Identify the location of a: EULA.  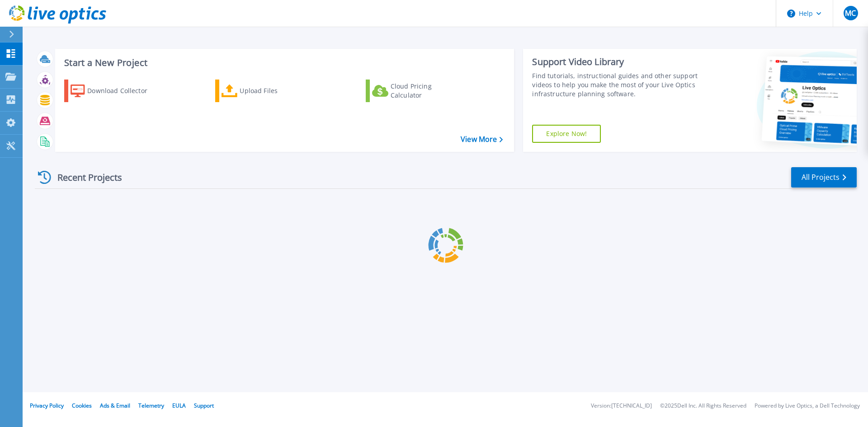
(179, 406).